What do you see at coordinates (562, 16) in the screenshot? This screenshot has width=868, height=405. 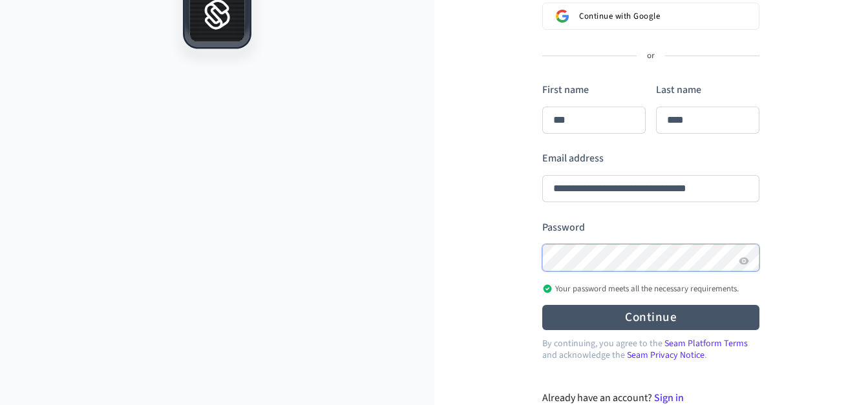 I see `img: Sign in with Google` at bounding box center [562, 16].